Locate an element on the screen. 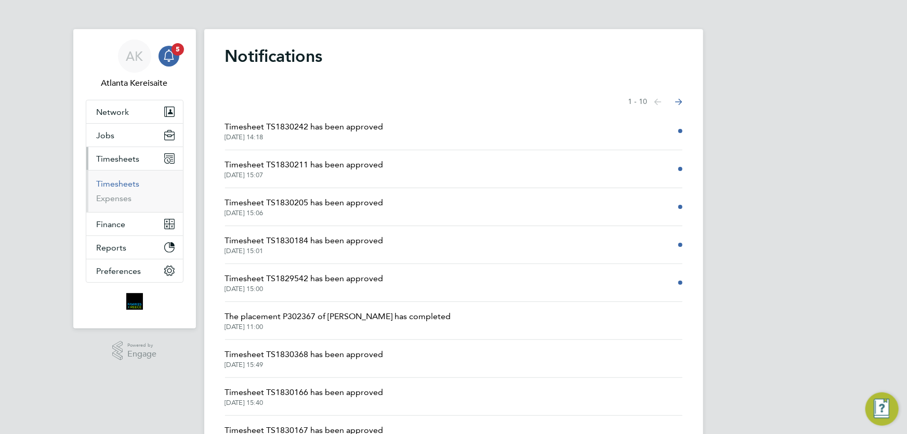 This screenshot has width=907, height=434. a: Powered byEngage is located at coordinates (134, 351).